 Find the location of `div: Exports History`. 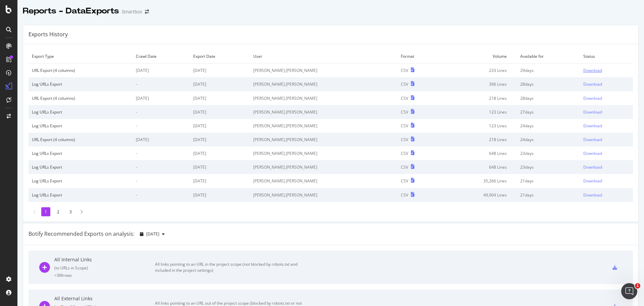

div: Exports History is located at coordinates (48, 34).